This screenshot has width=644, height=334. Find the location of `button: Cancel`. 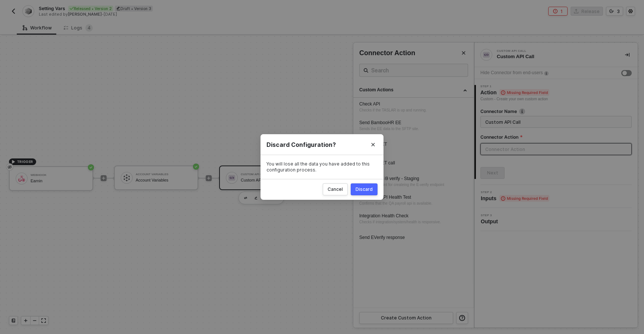

button: Cancel is located at coordinates (335, 190).